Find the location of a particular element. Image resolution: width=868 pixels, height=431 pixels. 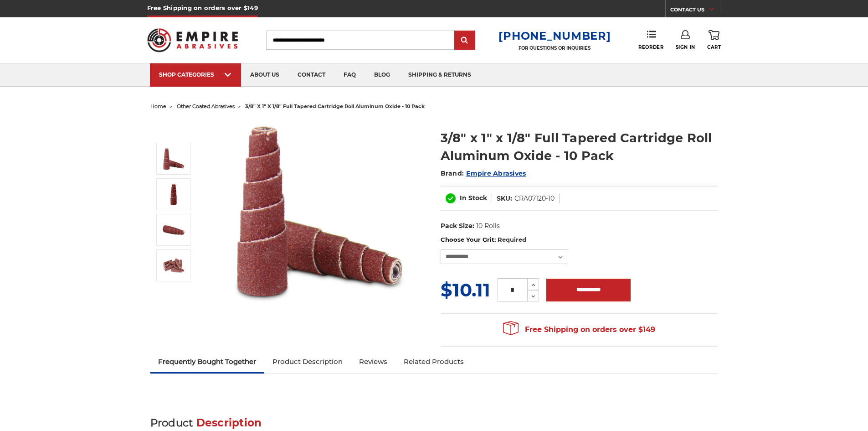

span: Cart is located at coordinates (714, 47).